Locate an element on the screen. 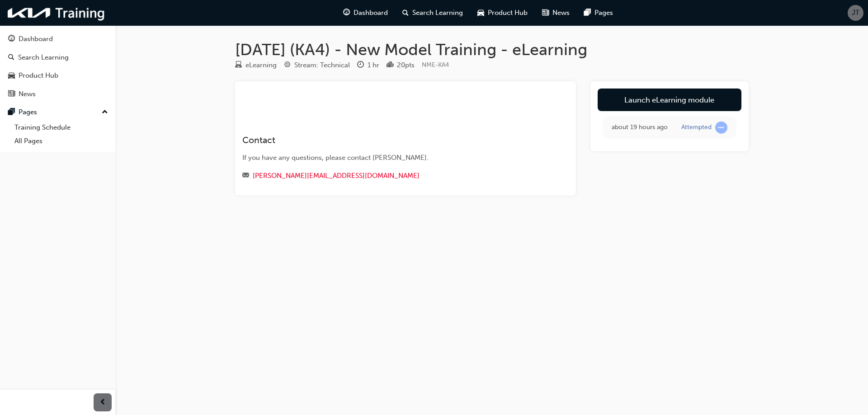 The width and height of the screenshot is (868, 415). div: News is located at coordinates (27, 94).